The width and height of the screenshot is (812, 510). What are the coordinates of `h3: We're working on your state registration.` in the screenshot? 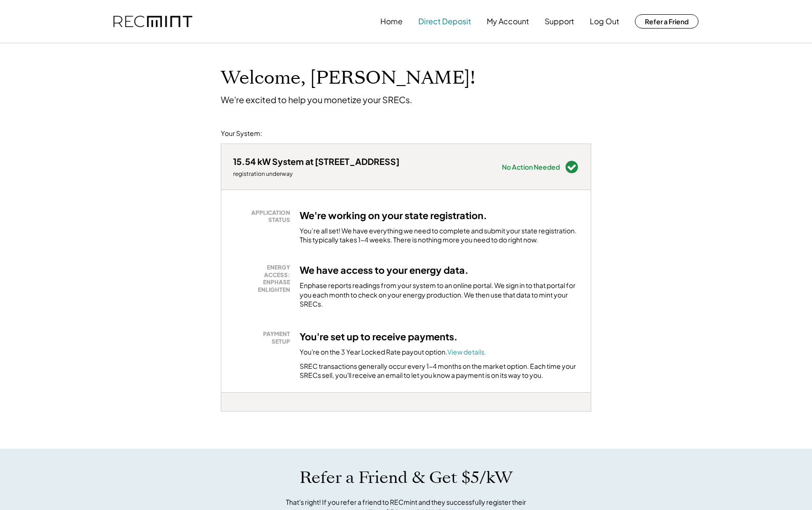 It's located at (393, 215).